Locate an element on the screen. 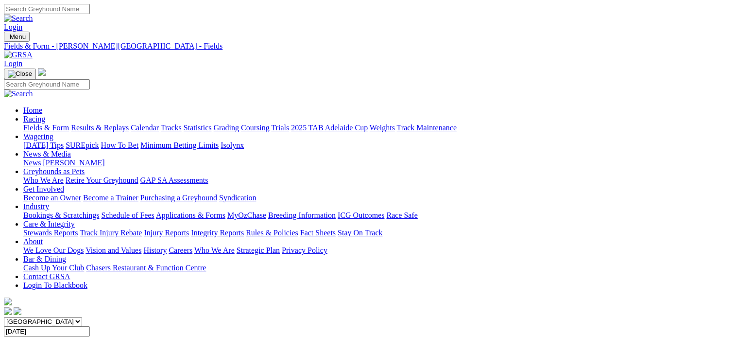 This screenshot has width=735, height=337. a: Login To Blackbook is located at coordinates (55, 285).